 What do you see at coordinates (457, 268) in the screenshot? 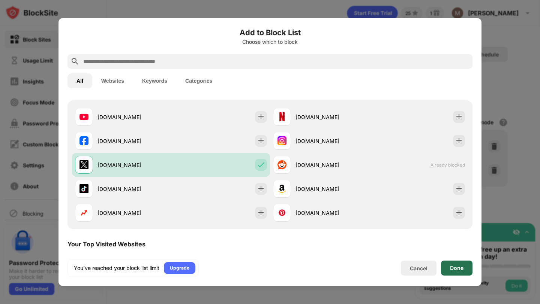
I see `div: Done` at bounding box center [457, 268].